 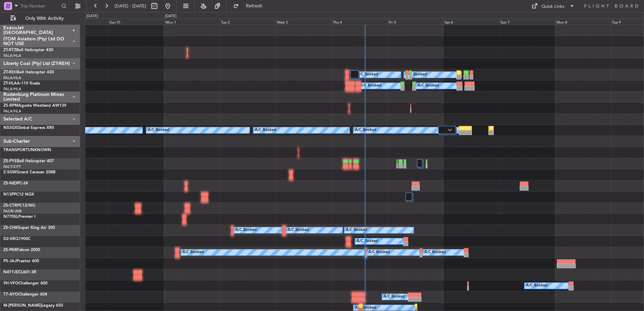 What do you see at coordinates (10, 128) in the screenshot?
I see `span: N53GX` at bounding box center [10, 128].